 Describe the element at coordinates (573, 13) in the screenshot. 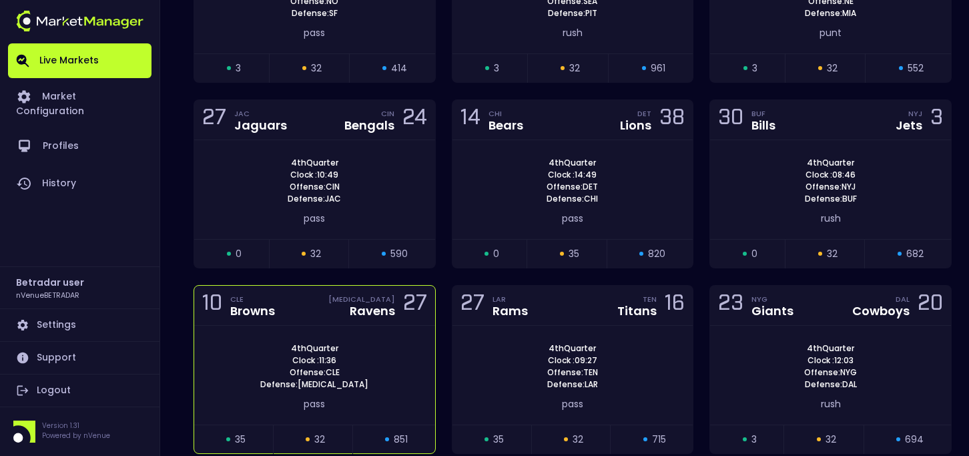

I see `span: Defense: PIT` at that location.